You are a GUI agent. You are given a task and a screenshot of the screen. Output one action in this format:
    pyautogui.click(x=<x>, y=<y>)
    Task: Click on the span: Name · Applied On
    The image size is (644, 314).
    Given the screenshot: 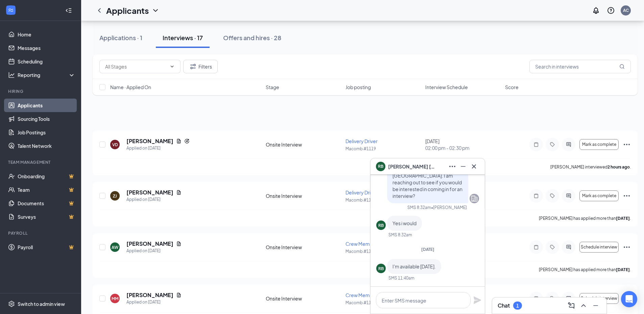 What is the action you would take?
    pyautogui.click(x=130, y=87)
    